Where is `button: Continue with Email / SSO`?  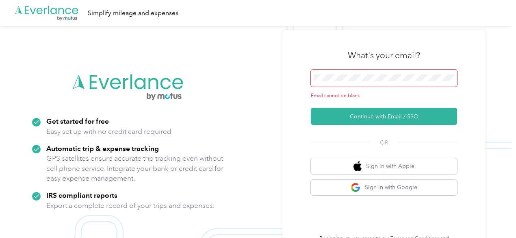
button: Continue with Email / SSO is located at coordinates (384, 116).